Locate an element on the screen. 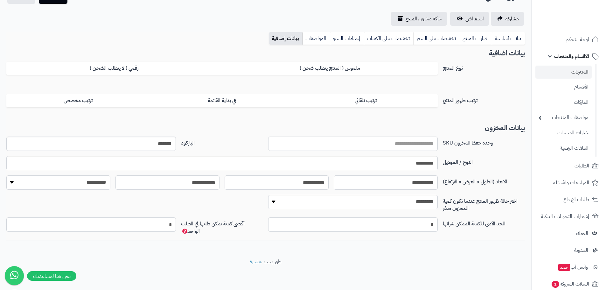  label: وحده حفظ المخزون SKU is located at coordinates (484, 142).